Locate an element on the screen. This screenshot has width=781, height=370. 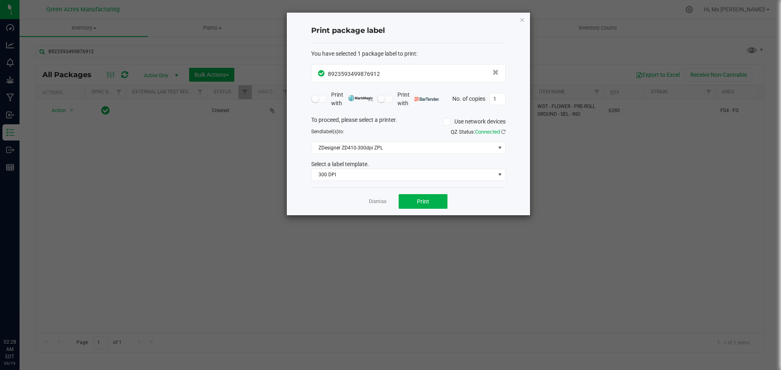
span: label(s) is located at coordinates (330, 132).